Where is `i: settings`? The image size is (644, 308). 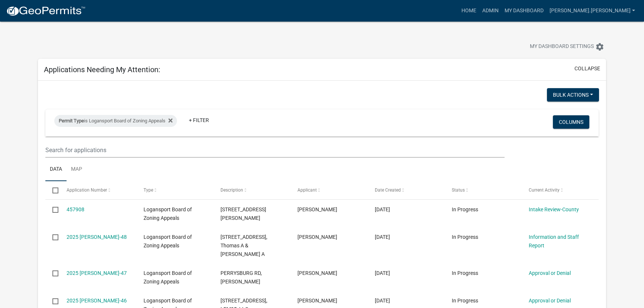 i: settings is located at coordinates (600, 47).